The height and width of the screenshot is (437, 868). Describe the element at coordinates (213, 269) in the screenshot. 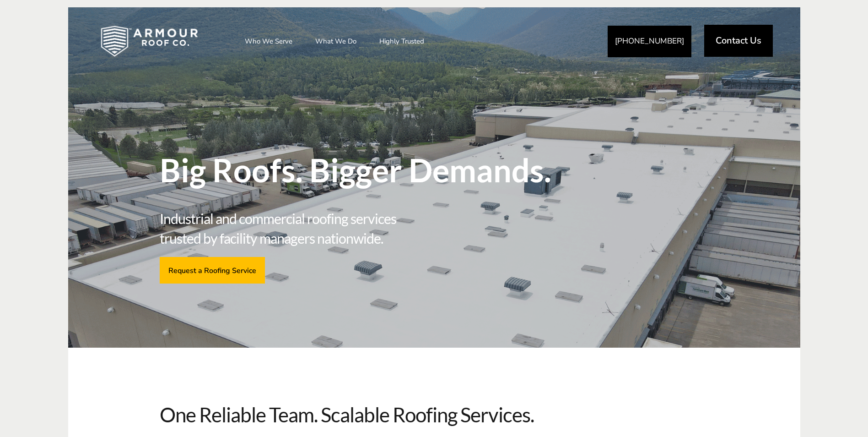

I see `a: Request a Roofing Service` at that location.